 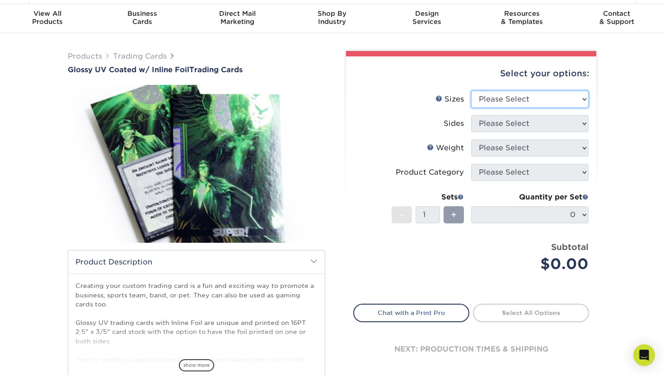 What do you see at coordinates (522, 14) in the screenshot?
I see `span: Resources` at bounding box center [522, 14].